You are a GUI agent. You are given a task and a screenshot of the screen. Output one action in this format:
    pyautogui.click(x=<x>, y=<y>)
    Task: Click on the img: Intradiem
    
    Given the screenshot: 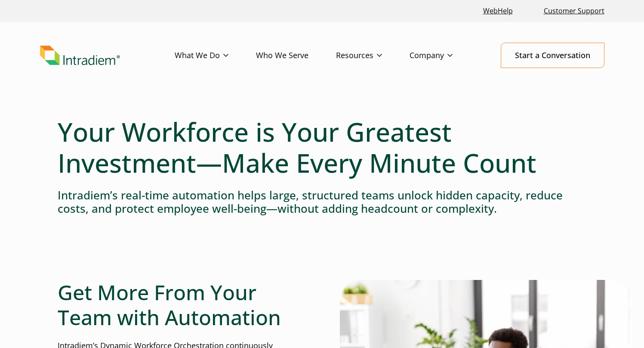 What is the action you would take?
    pyautogui.click(x=80, y=56)
    